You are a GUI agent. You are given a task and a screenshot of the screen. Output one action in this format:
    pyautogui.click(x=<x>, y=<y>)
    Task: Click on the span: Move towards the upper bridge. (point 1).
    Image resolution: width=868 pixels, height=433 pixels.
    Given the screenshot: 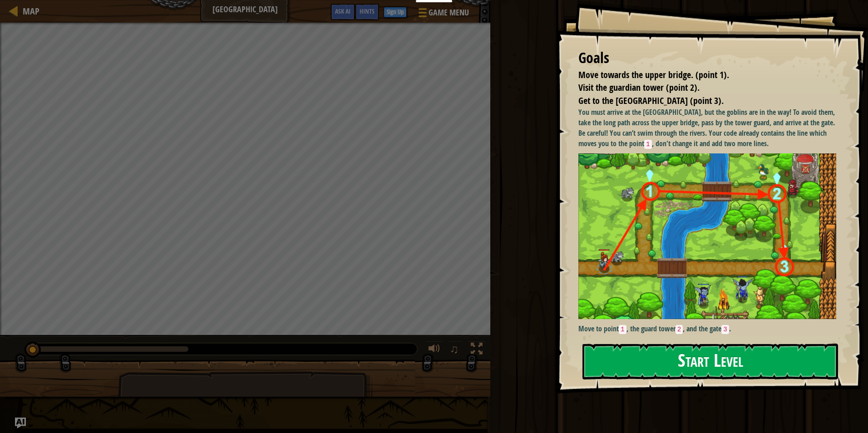 What is the action you would take?
    pyautogui.click(x=654, y=74)
    